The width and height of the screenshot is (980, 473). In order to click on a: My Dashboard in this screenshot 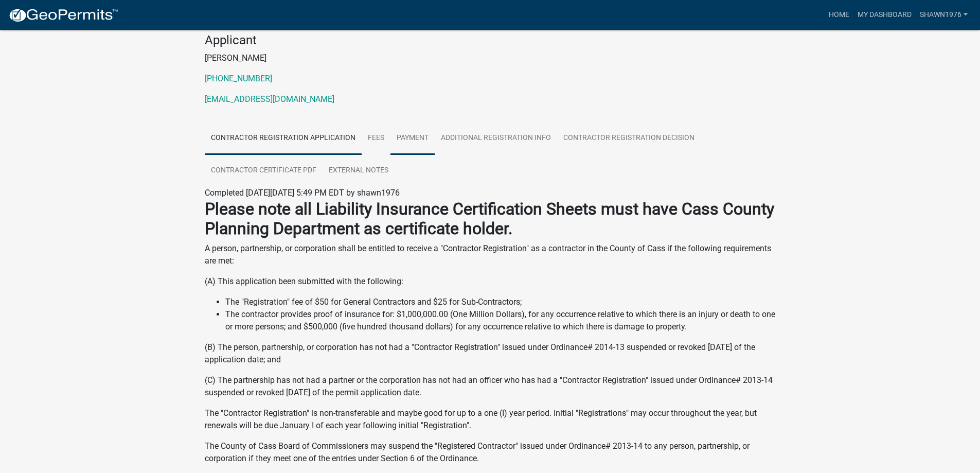, I will do `click(885, 15)`.